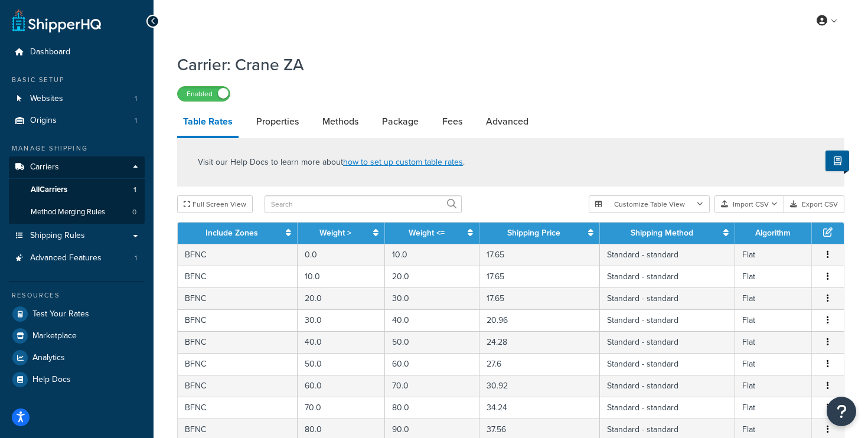 The height and width of the screenshot is (438, 868). Describe the element at coordinates (77, 314) in the screenshot. I see `li: Test Your Rates` at that location.